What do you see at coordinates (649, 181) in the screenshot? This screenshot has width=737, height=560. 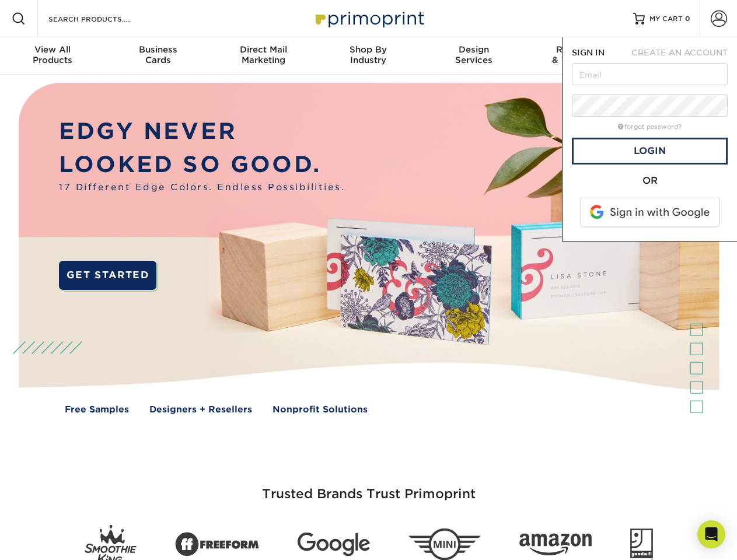 I see `div: OR` at bounding box center [649, 181].